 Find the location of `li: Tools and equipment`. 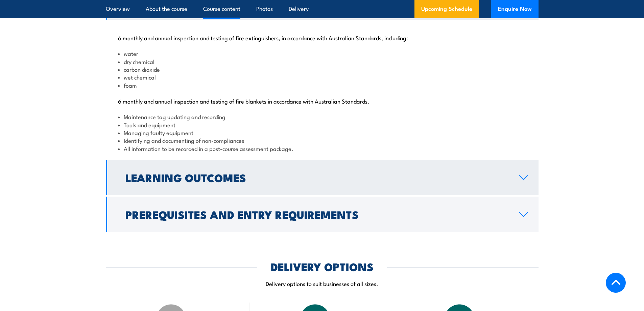

li: Tools and equipment is located at coordinates (322, 125).